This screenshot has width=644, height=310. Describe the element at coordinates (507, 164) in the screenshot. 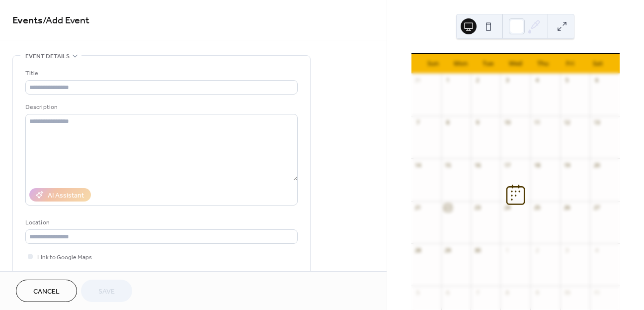

I see `div: 17` at that location.